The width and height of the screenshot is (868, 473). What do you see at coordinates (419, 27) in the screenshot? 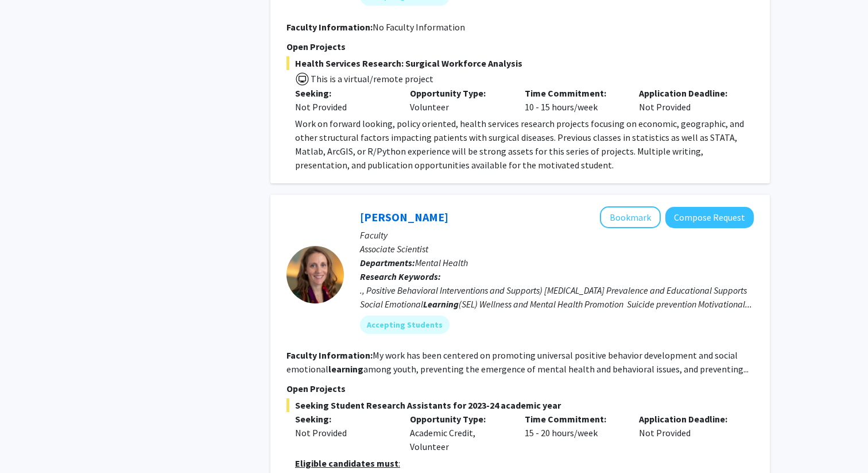
I see `span: No Faculty Information` at bounding box center [419, 27].